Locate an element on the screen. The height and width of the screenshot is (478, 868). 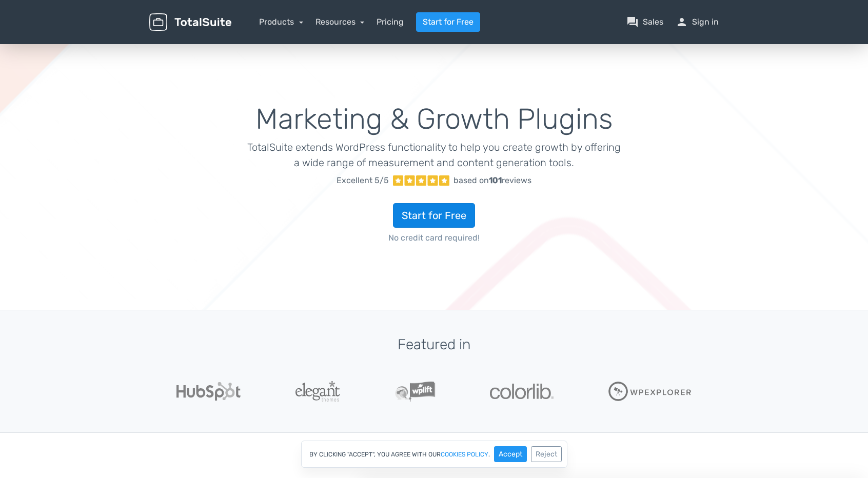
img: TotalSuite for WordPress is located at coordinates (191, 22).